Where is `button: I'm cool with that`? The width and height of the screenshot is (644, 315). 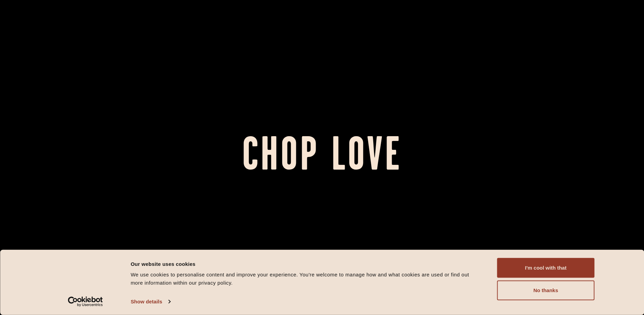
button: I'm cool with that is located at coordinates (546, 268).